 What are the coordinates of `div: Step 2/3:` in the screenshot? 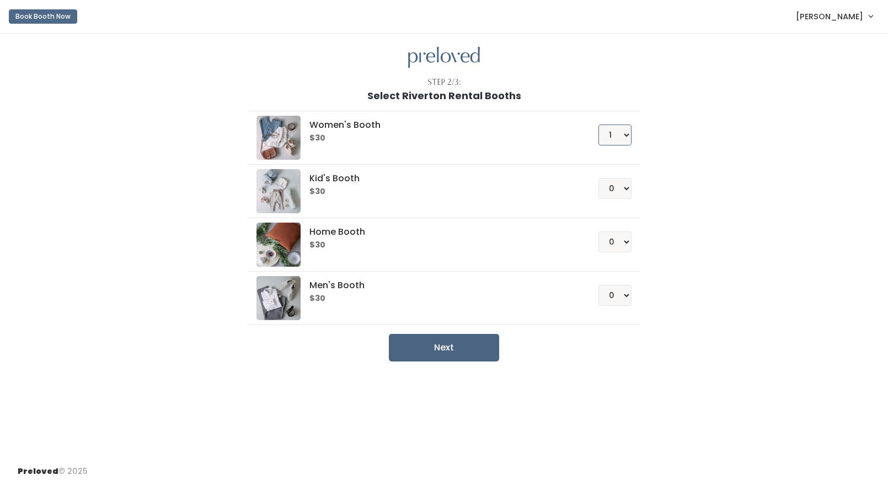 It's located at (444, 82).